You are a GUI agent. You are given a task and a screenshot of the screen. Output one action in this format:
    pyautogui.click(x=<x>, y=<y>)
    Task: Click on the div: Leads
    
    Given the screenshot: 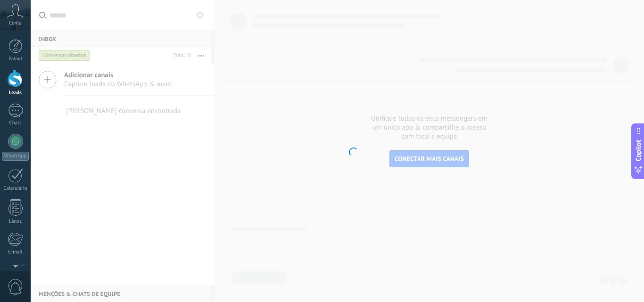 What is the action you would take?
    pyautogui.click(x=15, y=92)
    